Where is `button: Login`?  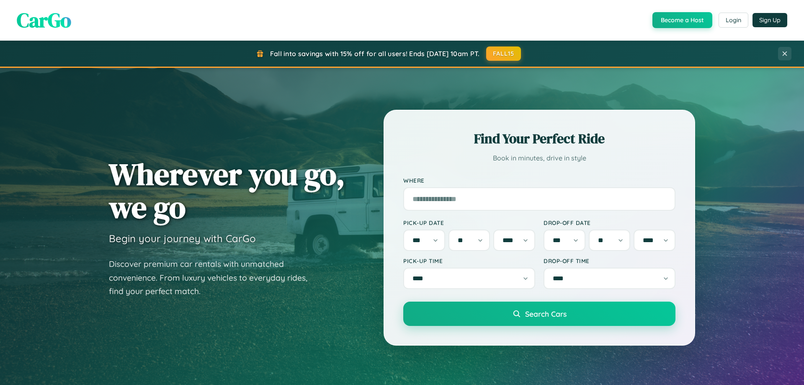 button: Login is located at coordinates (734, 20).